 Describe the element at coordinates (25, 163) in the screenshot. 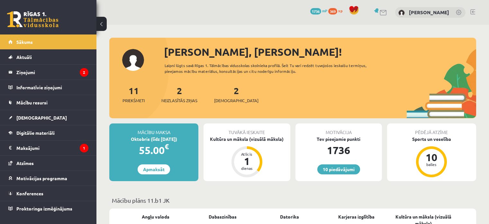

I see `span: Atzīmes` at that location.